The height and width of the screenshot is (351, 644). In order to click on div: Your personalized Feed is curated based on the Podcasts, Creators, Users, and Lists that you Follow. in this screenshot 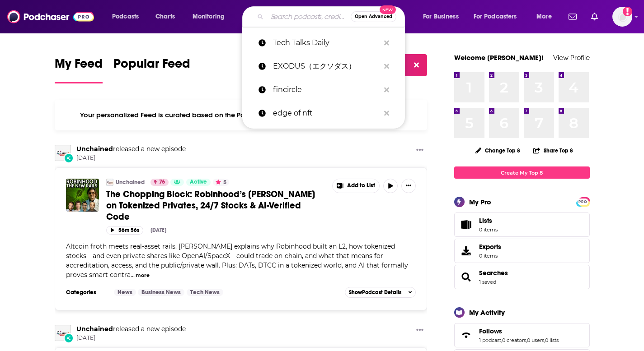, I will do `click(241, 115)`.